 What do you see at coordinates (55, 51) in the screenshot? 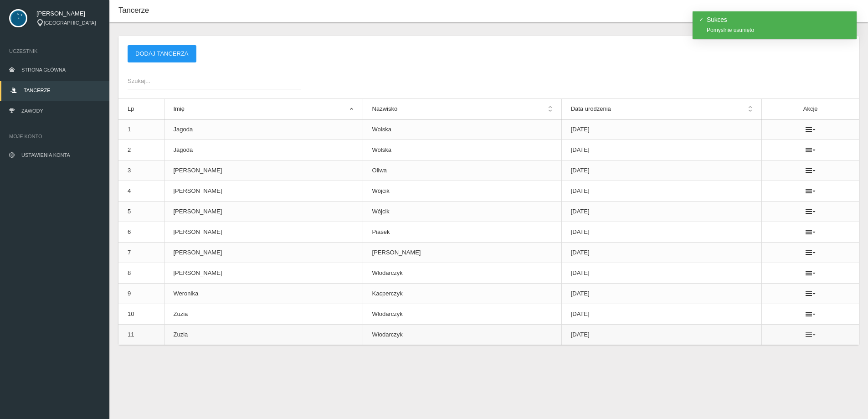
I see `span: Uczestnik` at bounding box center [55, 51].